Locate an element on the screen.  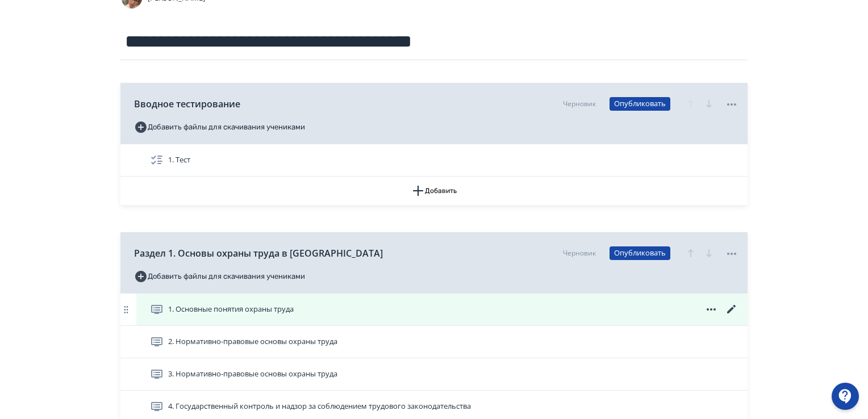
span: 4. Государственный контроль и надзор за соблюдением трудового законодательства is located at coordinates (319, 407).